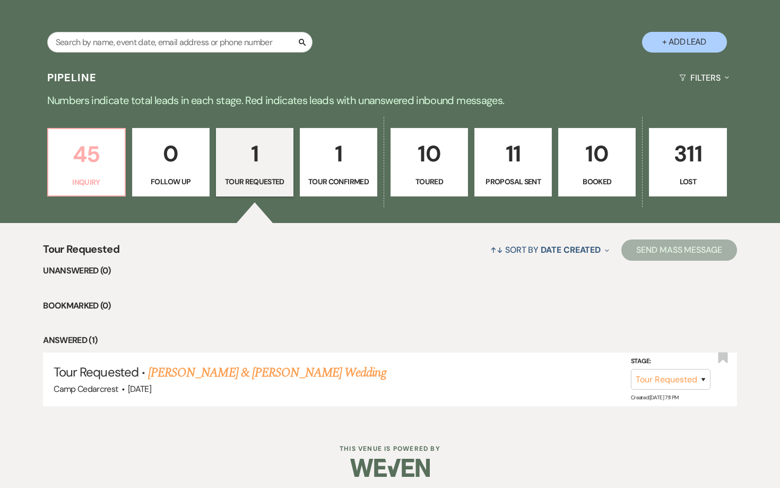 The height and width of the screenshot is (488, 780). What do you see at coordinates (597, 162) in the screenshot?
I see `a: 10Booked` at bounding box center [597, 162].